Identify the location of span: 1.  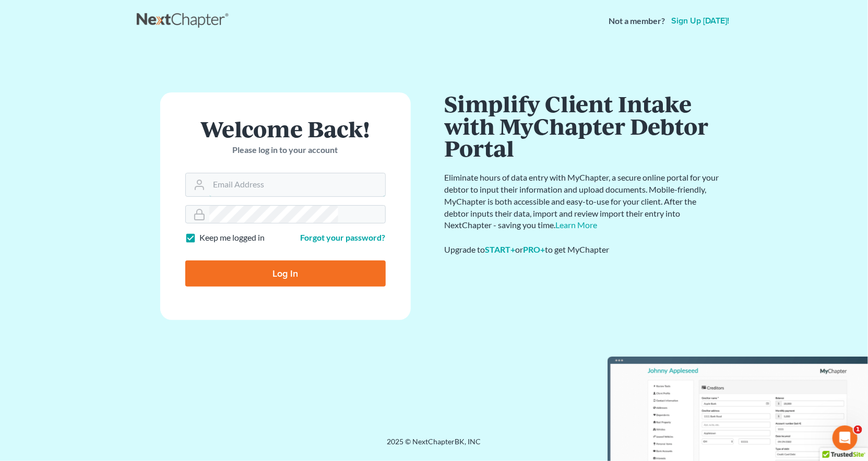
(858, 430).